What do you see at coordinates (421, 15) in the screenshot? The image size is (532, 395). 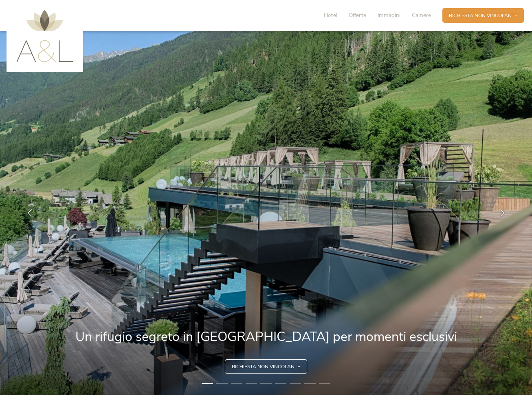 I see `span: Camere` at bounding box center [421, 15].